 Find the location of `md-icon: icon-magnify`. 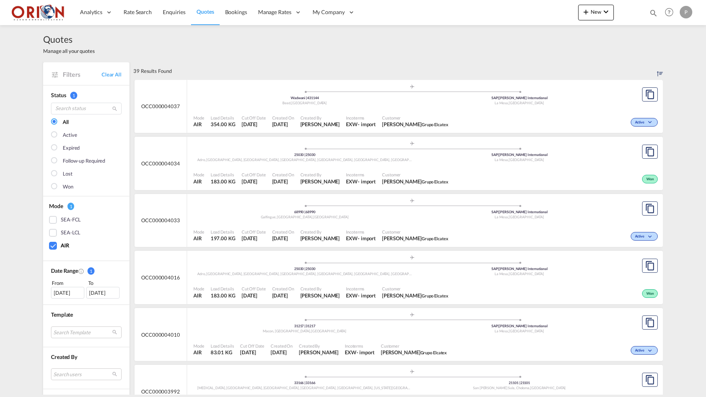

md-icon: icon-magnify is located at coordinates (115, 109).